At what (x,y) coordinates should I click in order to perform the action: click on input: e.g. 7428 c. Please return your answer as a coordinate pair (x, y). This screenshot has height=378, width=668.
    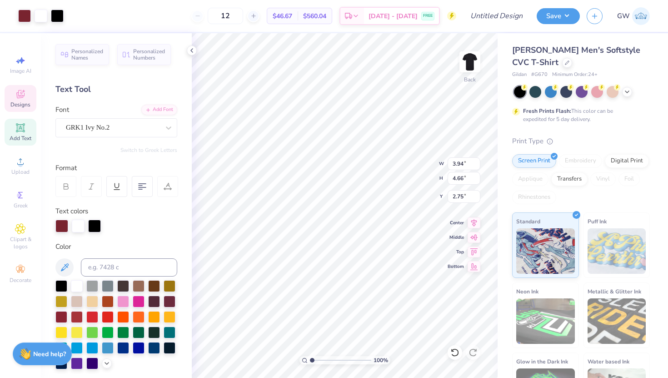
    Looking at the image, I should click on (129, 267).